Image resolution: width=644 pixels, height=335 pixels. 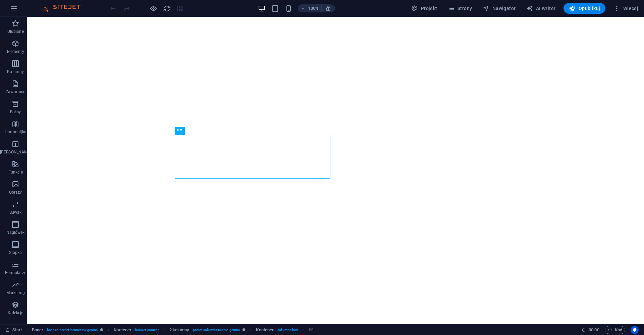 I want to click on button: Projekt, so click(x=424, y=8).